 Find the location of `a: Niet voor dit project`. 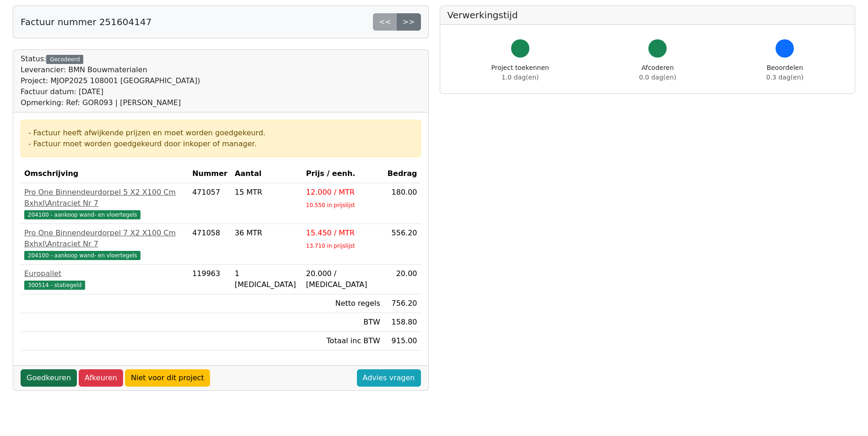

a: Niet voor dit project is located at coordinates (167, 378).